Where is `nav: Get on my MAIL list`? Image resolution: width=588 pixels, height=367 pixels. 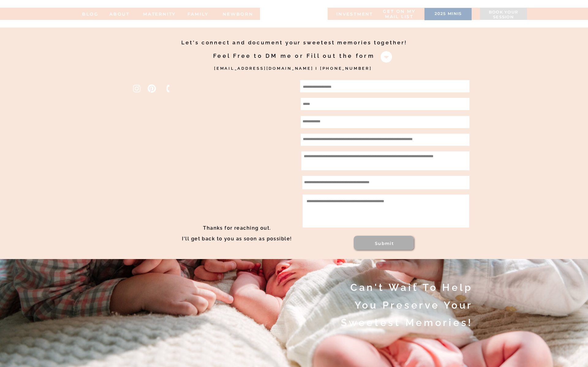 nav: Get on my MAIL list is located at coordinates (399, 14).